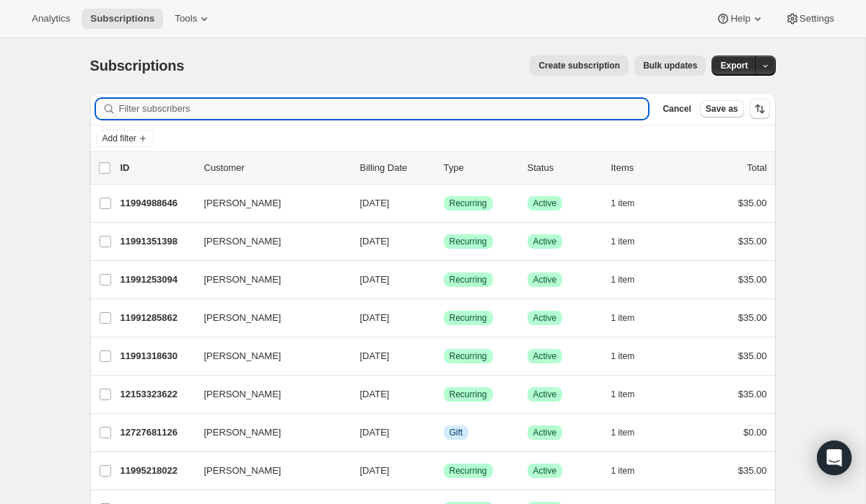 This screenshot has height=504, width=866. Describe the element at coordinates (676, 109) in the screenshot. I see `span: Cancel` at that location.